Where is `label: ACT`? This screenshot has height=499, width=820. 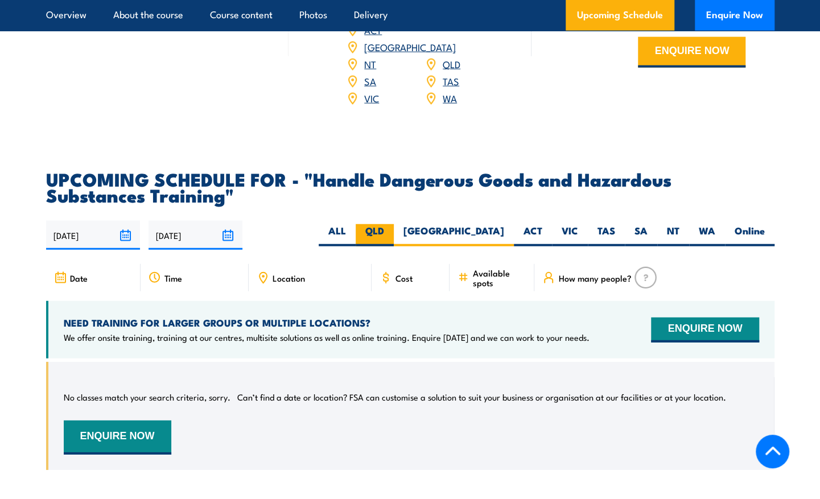
label: ACT is located at coordinates (533, 235).